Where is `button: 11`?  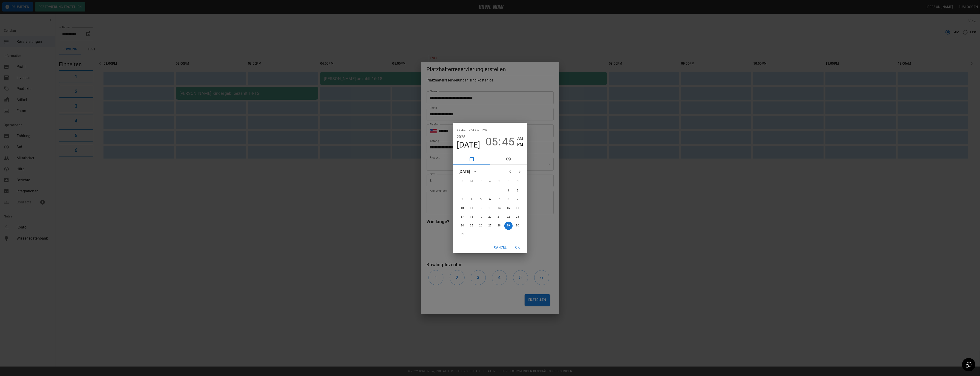 button: 11 is located at coordinates (472, 209).